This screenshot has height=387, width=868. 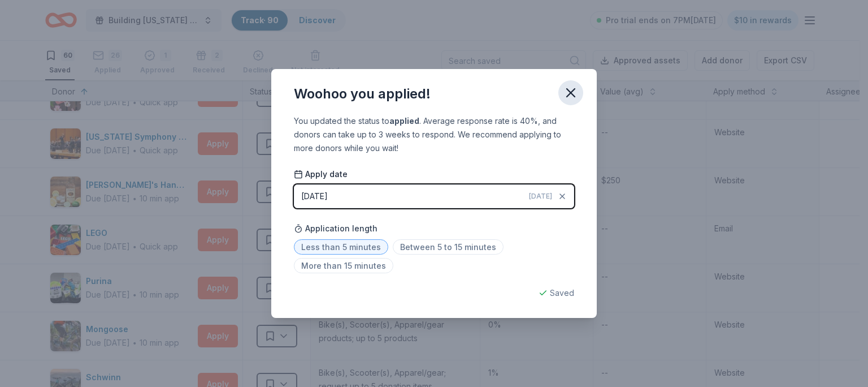 What do you see at coordinates (321, 175) in the screenshot?
I see `span: Apply date` at bounding box center [321, 175].